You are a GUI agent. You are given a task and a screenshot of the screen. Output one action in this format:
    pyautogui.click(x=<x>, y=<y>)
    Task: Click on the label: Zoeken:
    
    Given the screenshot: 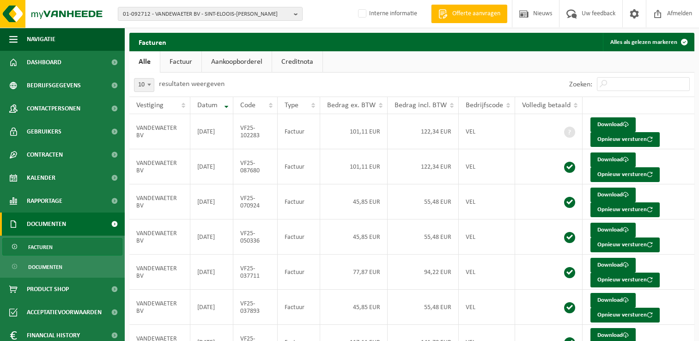 What is the action you would take?
    pyautogui.click(x=581, y=85)
    